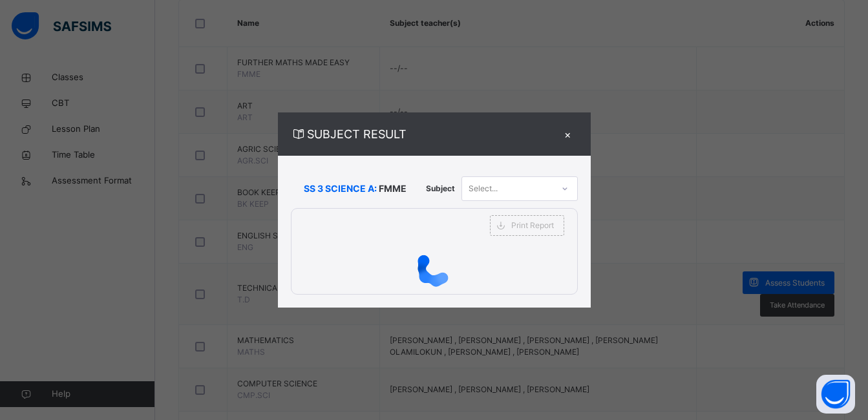  What do you see at coordinates (440, 189) in the screenshot?
I see `span: Subject` at bounding box center [440, 189].